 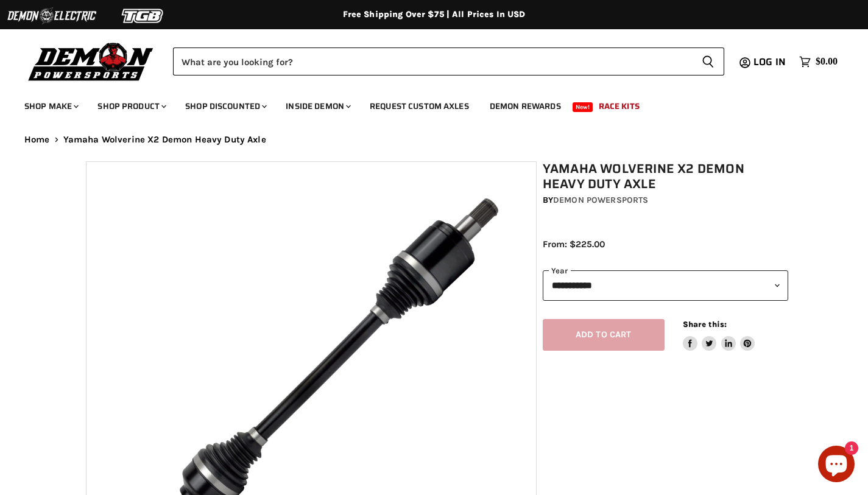 I want to click on a: Home, so click(x=37, y=140).